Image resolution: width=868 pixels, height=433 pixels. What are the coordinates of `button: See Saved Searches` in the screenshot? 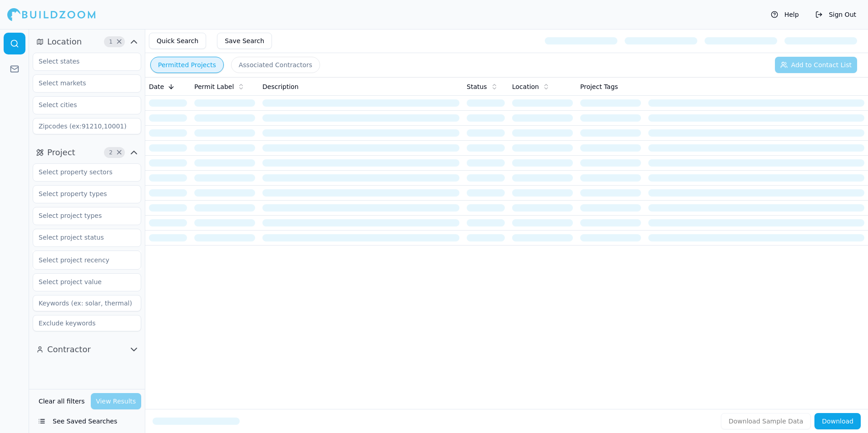 It's located at (87, 421).